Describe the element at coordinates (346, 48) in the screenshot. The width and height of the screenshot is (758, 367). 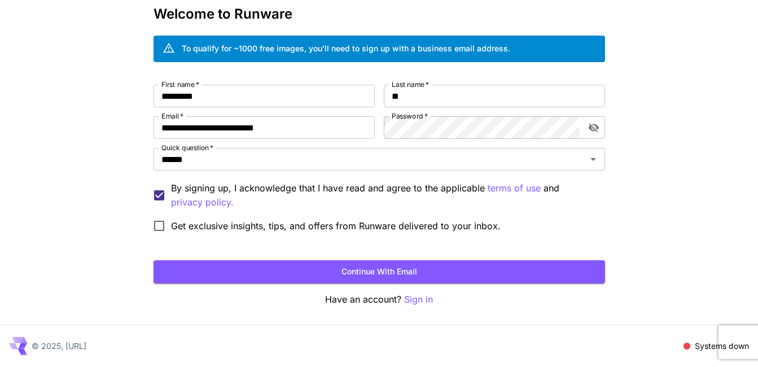
I see `div: To qualify for ~1000 free images, you’ll need to sign up with a business email address.` at that location.